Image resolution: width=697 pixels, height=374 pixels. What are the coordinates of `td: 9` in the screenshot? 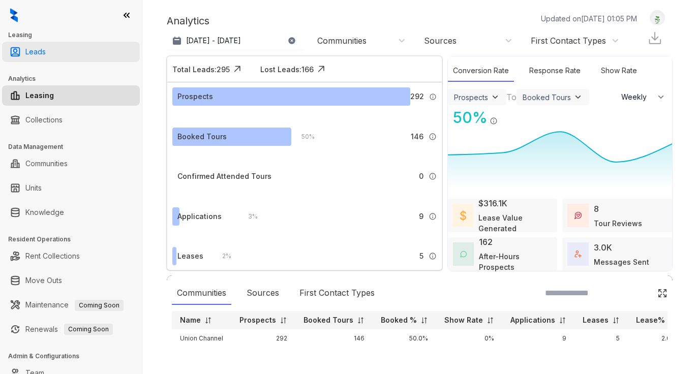 It's located at (538, 338).